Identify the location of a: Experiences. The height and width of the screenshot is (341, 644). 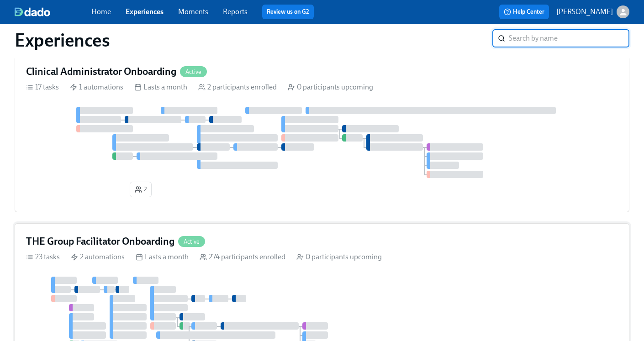
(144, 12).